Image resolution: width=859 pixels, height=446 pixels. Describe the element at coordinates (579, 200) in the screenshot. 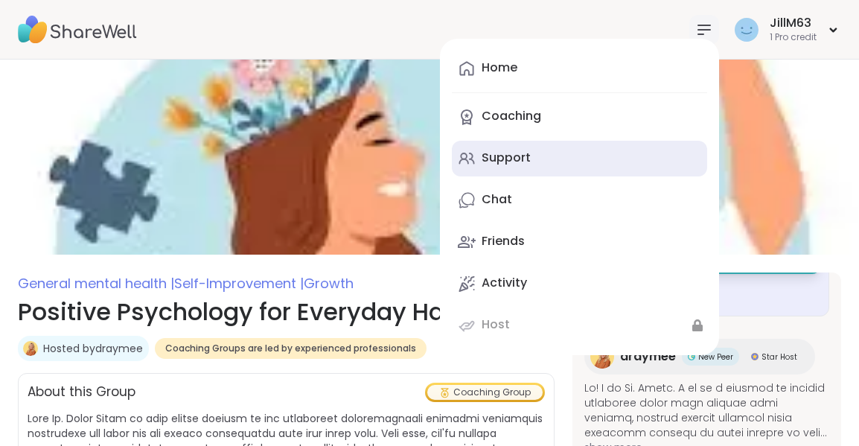

I see `a: Chat` at that location.